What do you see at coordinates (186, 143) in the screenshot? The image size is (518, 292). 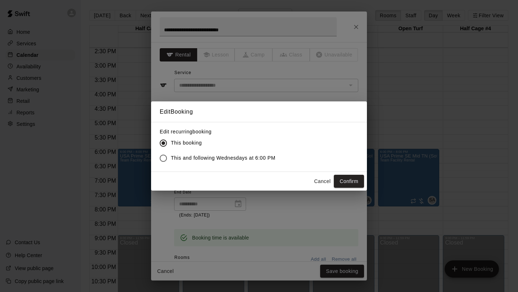 I see `span: This booking` at bounding box center [186, 143].